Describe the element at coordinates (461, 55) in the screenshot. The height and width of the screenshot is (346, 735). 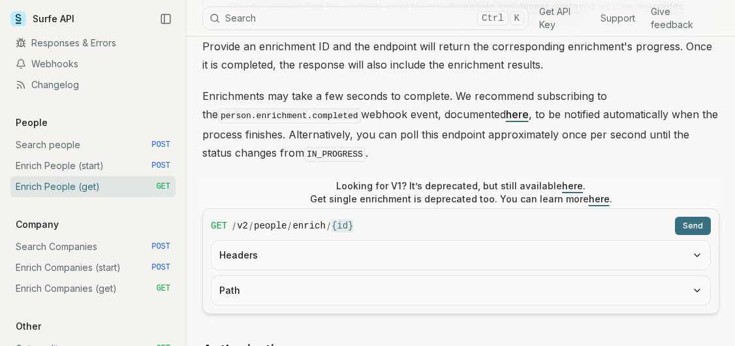
I see `p: Provide an enrichment ID and the endpoint will return the corresponding enrichment's progress. On...` at that location.